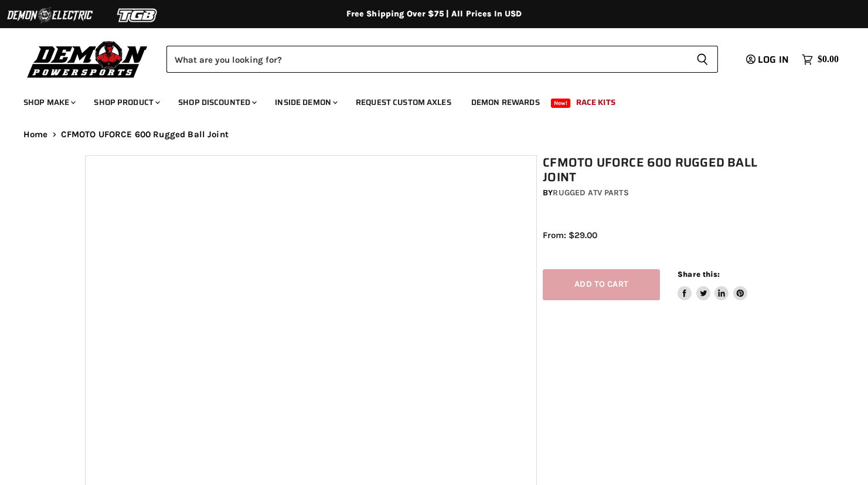 The height and width of the screenshot is (485, 868). Describe the element at coordinates (828, 59) in the screenshot. I see `span: $0.00` at that location.